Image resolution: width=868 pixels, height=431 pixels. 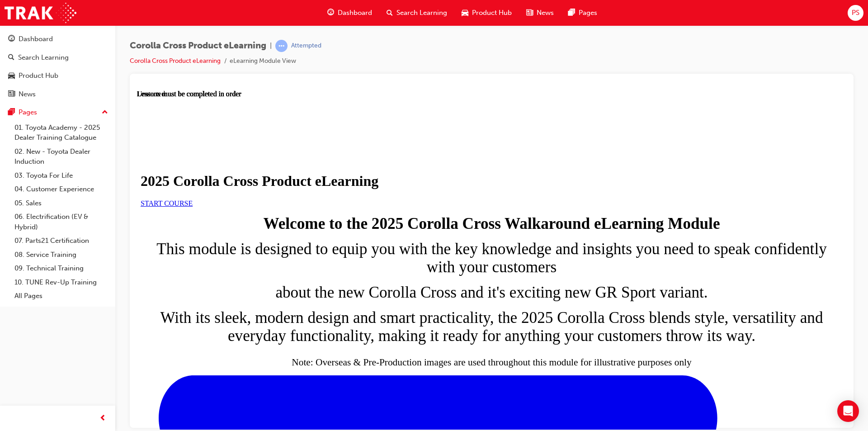 I want to click on img: Trak, so click(x=40, y=12).